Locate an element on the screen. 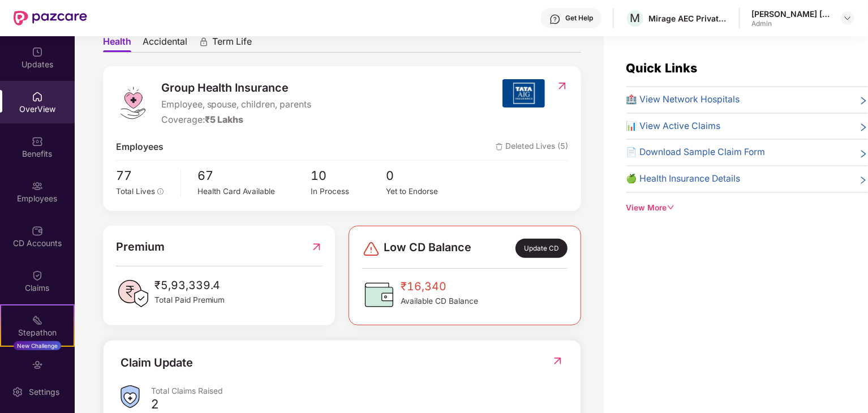  img: svg+xml;base64,PHN2ZyBpZD0iSG9tZSIgeG1sbnM9Imh0dHA6Ly93d3cudzMub3JnLzIwMDAvc3ZnIiB3aWR0aD0iMjAiIG... is located at coordinates (37, 97).